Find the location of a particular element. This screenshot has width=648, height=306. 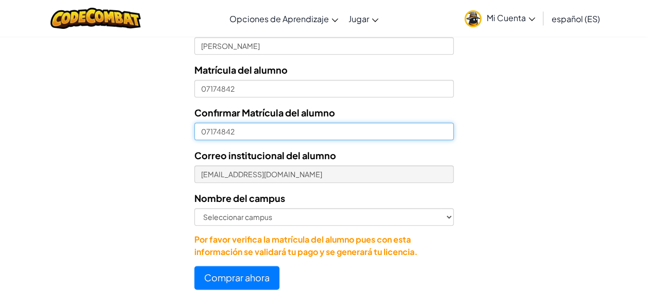

img: avatar is located at coordinates (473, 19).